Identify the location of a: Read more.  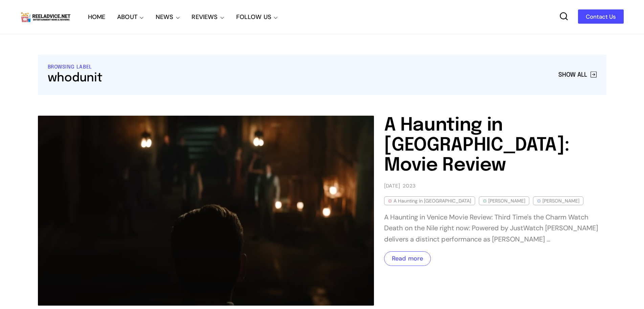
(408, 258).